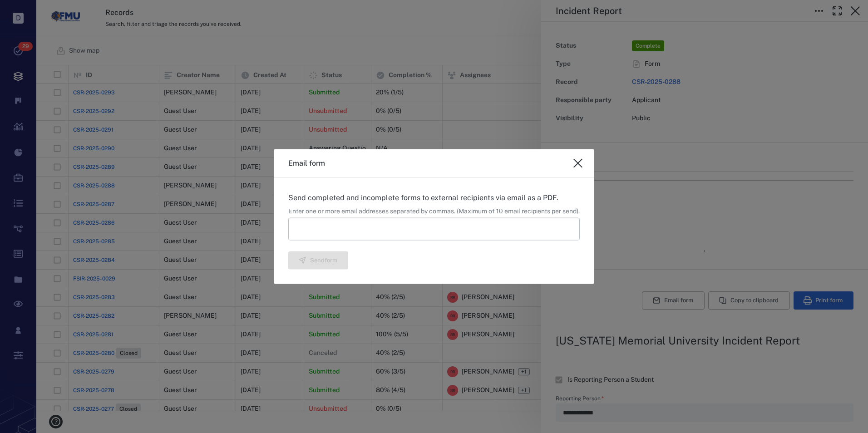 The height and width of the screenshot is (433, 868). What do you see at coordinates (434, 198) in the screenshot?
I see `p: Send completed and incomplete forms to external recipients via email as a PDF.` at bounding box center [434, 198].